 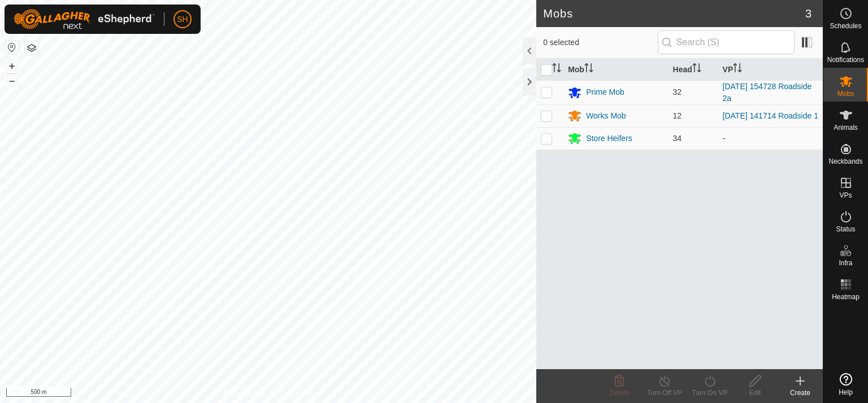 What do you see at coordinates (845, 263) in the screenshot?
I see `span: Infra` at bounding box center [845, 263].